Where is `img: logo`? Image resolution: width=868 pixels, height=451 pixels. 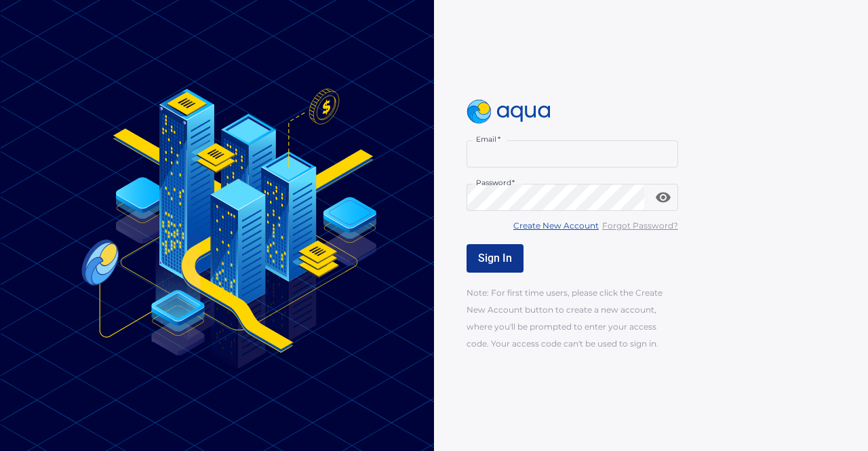 img: logo is located at coordinates (508, 112).